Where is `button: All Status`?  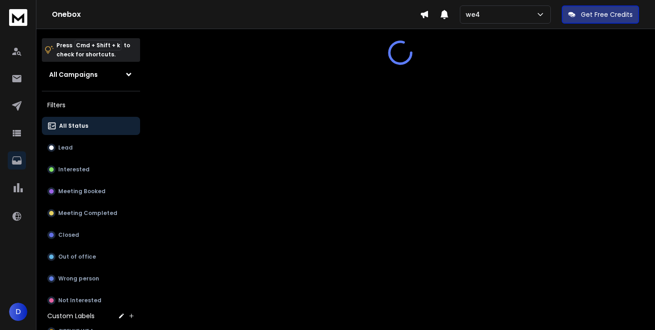
button: All Status is located at coordinates (91, 126).